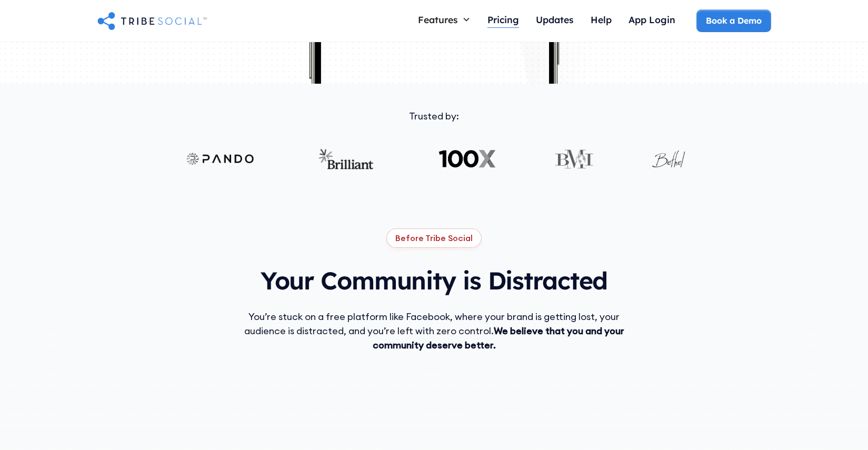 The image size is (868, 450). I want to click on div: App Login, so click(651, 20).